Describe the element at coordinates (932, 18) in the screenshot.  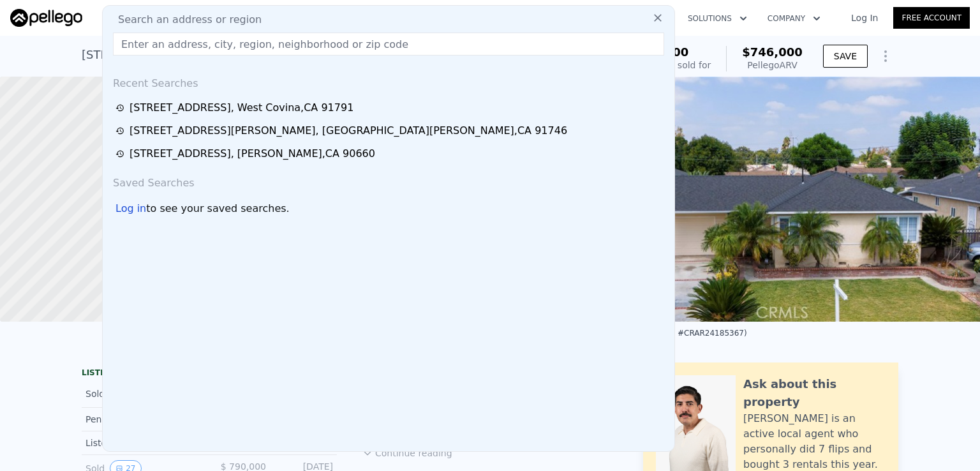
I see `a: Free Account` at that location.